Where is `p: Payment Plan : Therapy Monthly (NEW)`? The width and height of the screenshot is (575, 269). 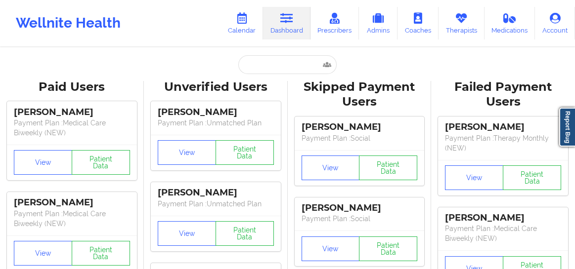 p: Payment Plan : Therapy Monthly (NEW) is located at coordinates (503, 143).